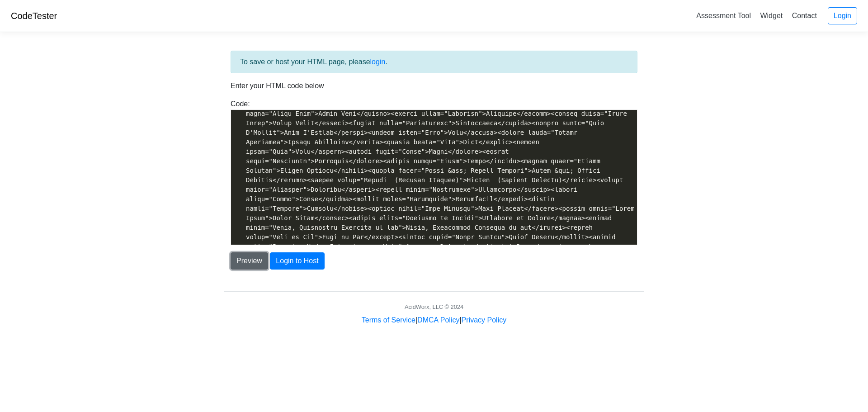 The height and width of the screenshot is (412, 868). What do you see at coordinates (389, 319) in the screenshot?
I see `a: Terms of Service` at bounding box center [389, 319].